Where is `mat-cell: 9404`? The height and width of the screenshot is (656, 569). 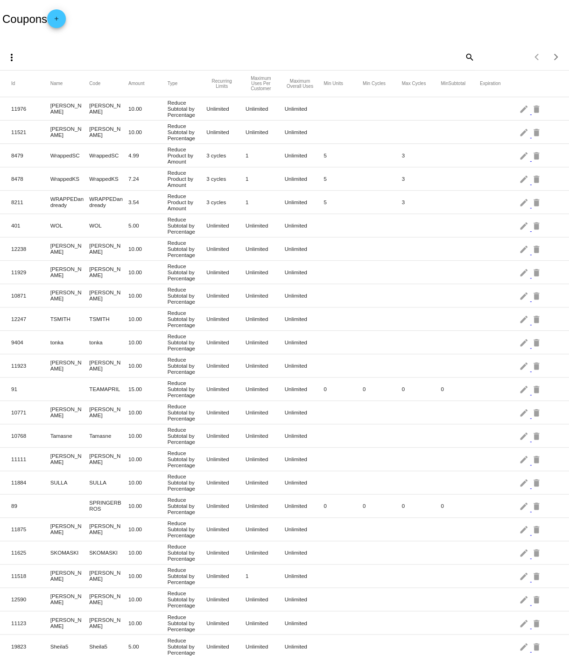 mat-cell: 9404 is located at coordinates (31, 342).